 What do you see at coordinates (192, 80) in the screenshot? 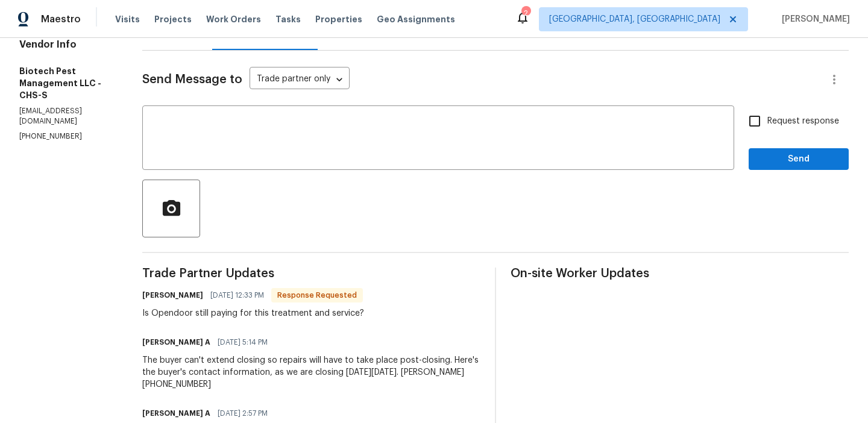
I see `span: Send Message to` at bounding box center [192, 80].